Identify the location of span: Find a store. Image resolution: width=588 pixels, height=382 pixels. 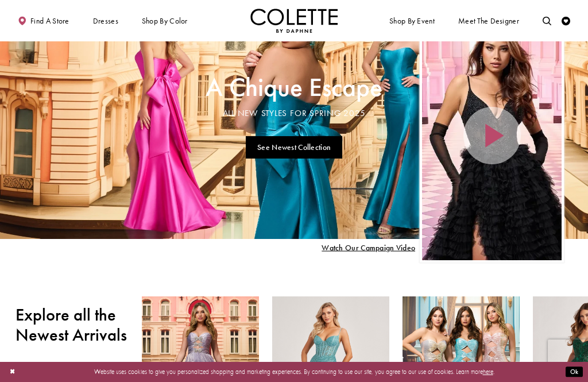
(50, 21).